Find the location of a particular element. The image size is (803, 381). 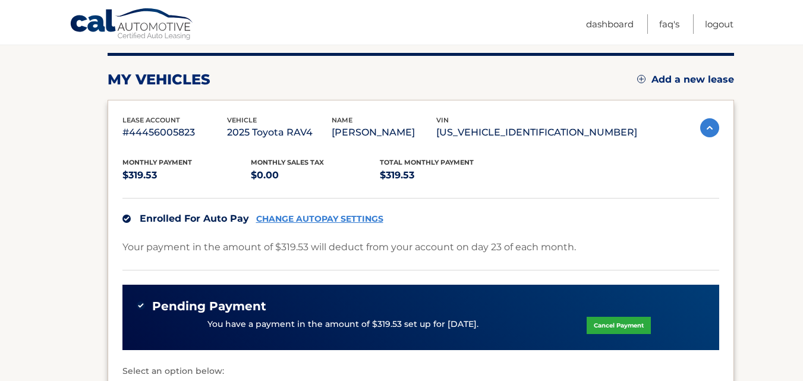

p: Select an option below: is located at coordinates (421, 372).